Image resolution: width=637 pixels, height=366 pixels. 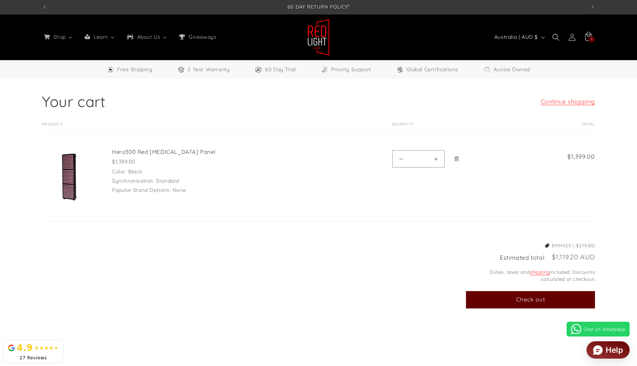 What do you see at coordinates (111, 70) in the screenshot?
I see `img: Free Shipping Icon` at bounding box center [111, 70].